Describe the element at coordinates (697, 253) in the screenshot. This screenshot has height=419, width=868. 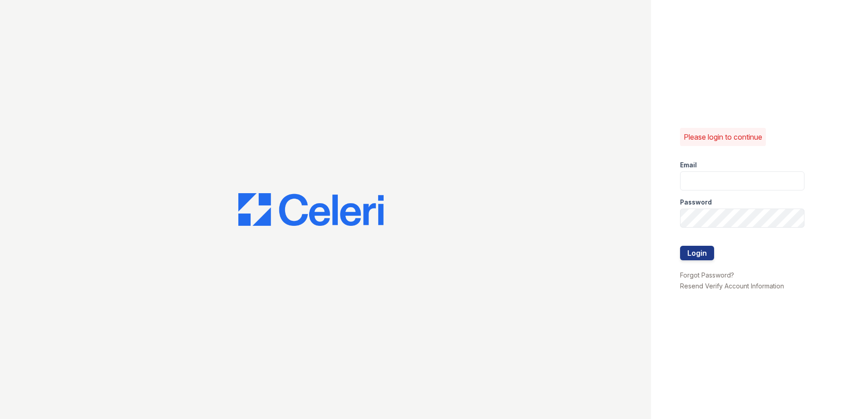
I see `button: Login` at that location.